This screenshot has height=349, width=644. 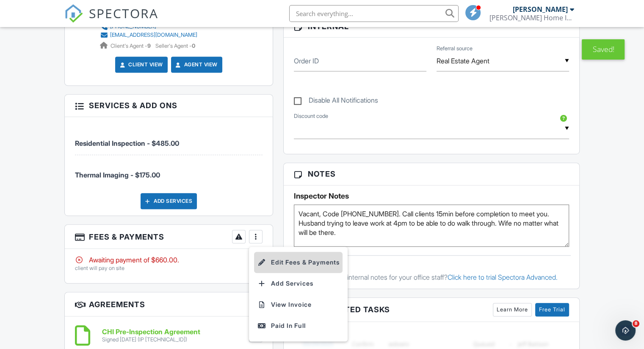 I want to click on p: client will pay on site, so click(x=168, y=268).